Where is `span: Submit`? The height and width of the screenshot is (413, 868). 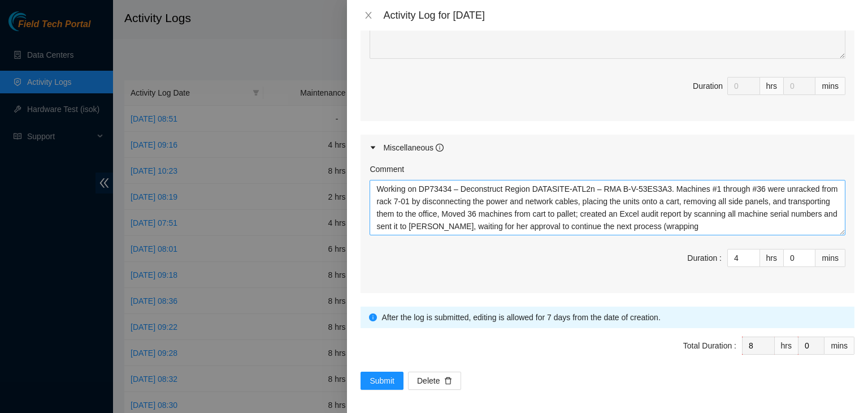
span: Submit is located at coordinates (382, 381).